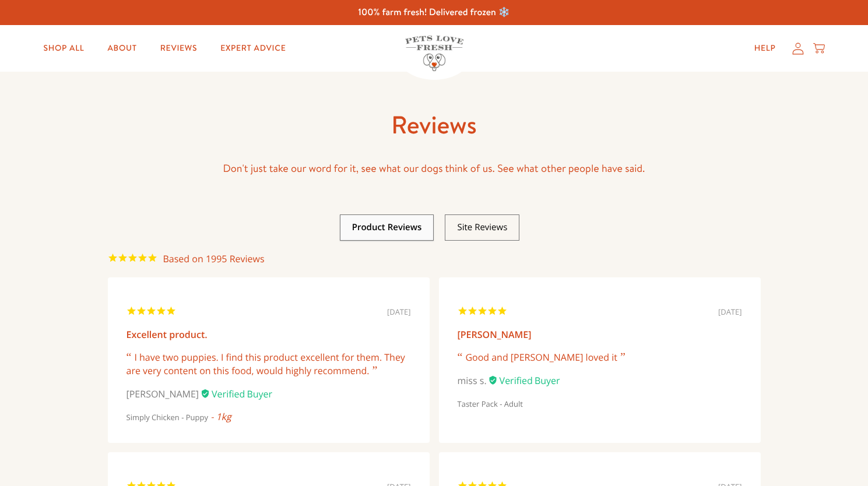 The width and height of the screenshot is (868, 486). I want to click on span: 1kg, so click(220, 417).